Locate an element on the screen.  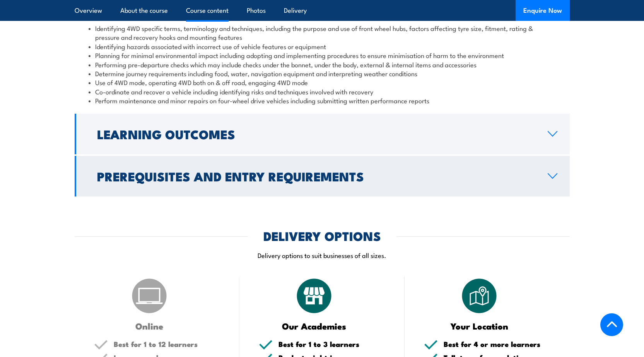
h3: Our Academies is located at coordinates (314, 326).